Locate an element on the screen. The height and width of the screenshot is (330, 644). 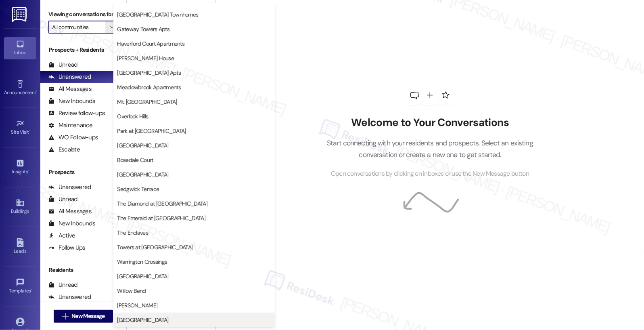
div: Prospects is located at coordinates (83, 172).